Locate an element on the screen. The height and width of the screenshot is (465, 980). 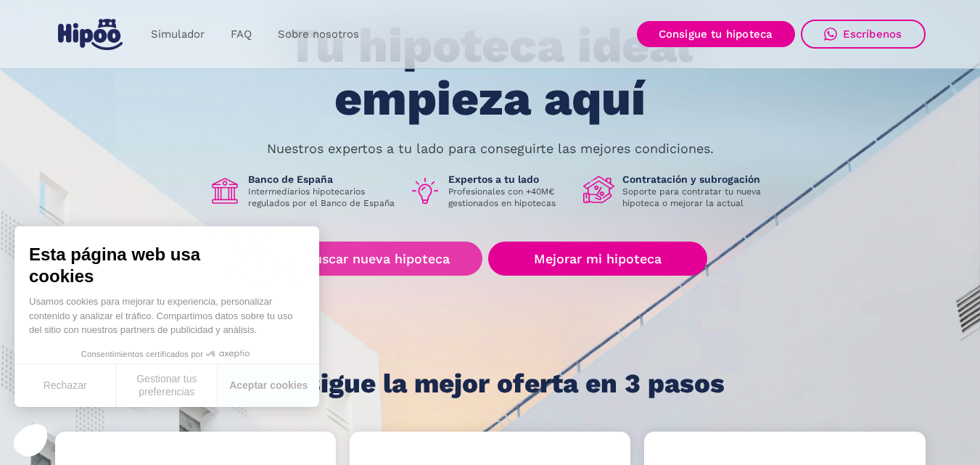
a: home is located at coordinates (90, 34).